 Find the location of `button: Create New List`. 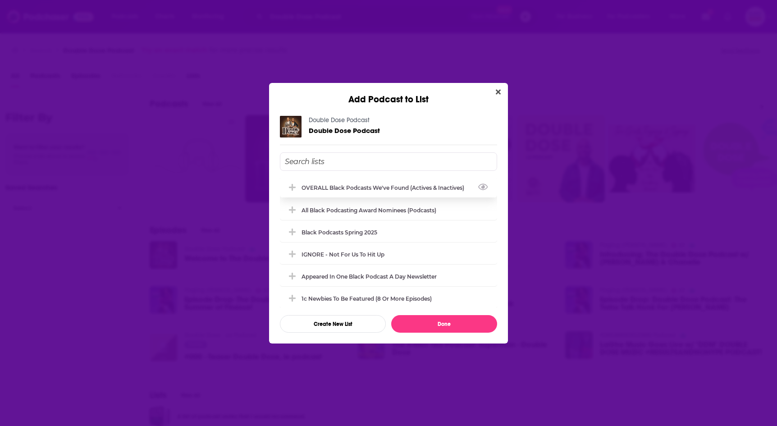

button: Create New List is located at coordinates (332, 323).